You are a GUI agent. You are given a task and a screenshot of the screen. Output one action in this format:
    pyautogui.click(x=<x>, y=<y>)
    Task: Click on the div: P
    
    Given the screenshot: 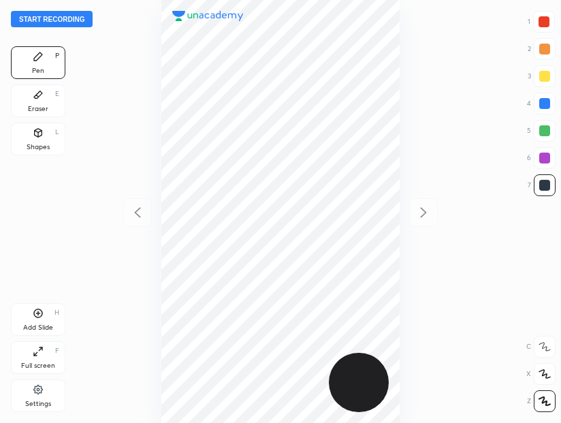 What is the action you would take?
    pyautogui.click(x=57, y=56)
    